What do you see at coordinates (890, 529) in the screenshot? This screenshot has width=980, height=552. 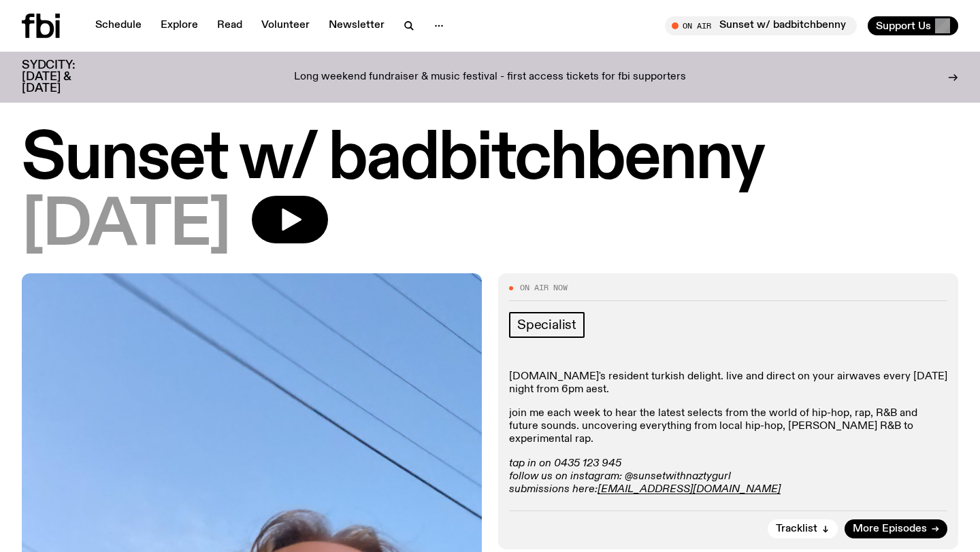 I see `span: More Episodes` at bounding box center [890, 529].